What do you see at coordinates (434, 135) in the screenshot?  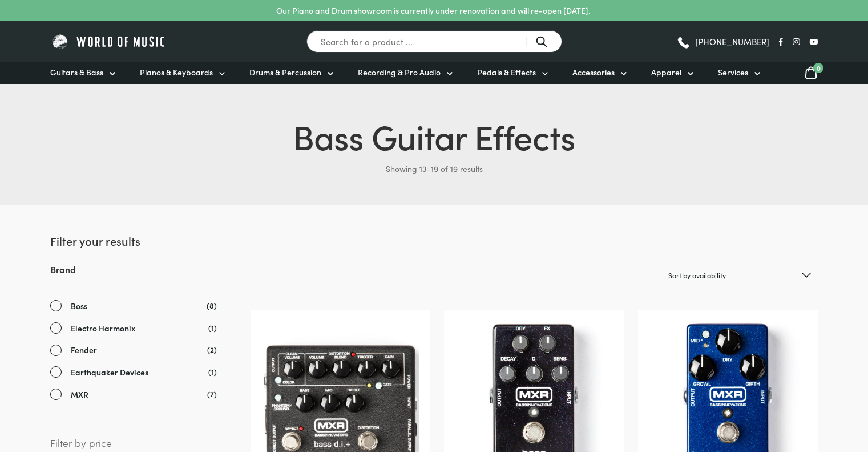 I see `h1: Bass Guitar Effects` at bounding box center [434, 135].